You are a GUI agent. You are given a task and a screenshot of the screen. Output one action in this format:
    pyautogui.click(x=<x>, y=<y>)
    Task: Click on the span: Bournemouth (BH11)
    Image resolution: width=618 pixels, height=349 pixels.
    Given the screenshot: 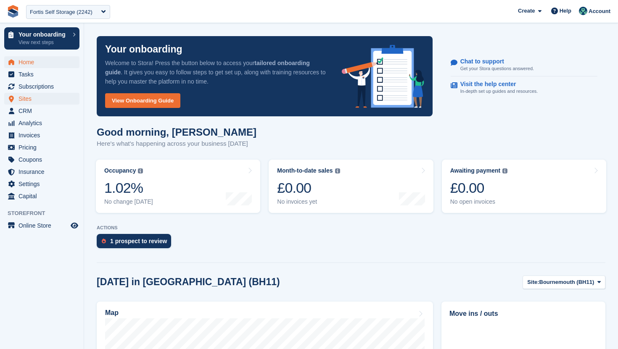 What is the action you would take?
    pyautogui.click(x=566, y=282)
    